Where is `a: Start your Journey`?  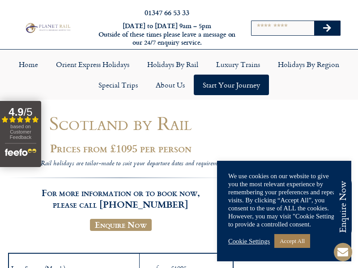
a: Start your Journey is located at coordinates (231, 85).